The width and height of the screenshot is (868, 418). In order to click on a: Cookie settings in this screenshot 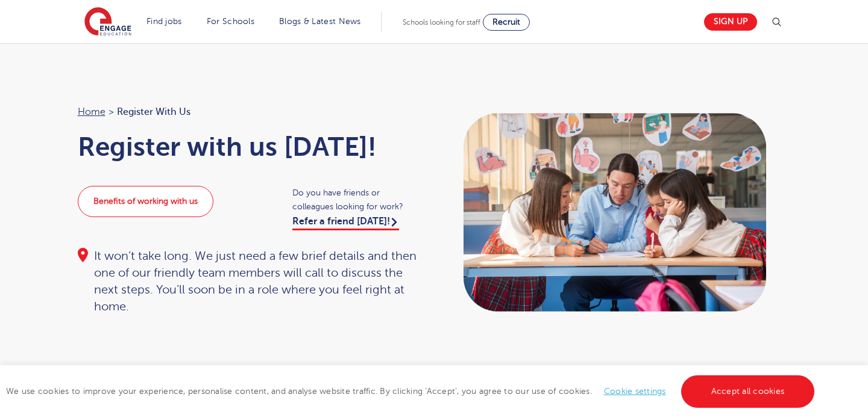, I will do `click(634, 392)`.